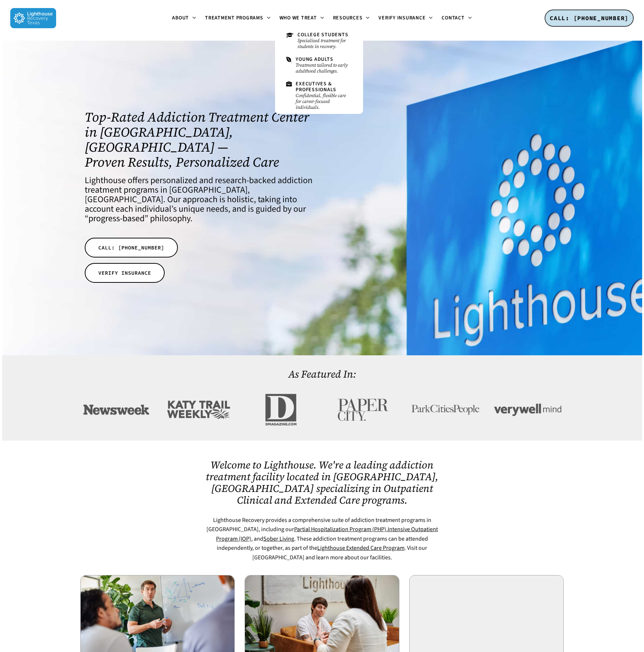 This screenshot has width=644, height=652. Describe the element at coordinates (125, 273) in the screenshot. I see `span: VERIFY INSURANCE` at that location.